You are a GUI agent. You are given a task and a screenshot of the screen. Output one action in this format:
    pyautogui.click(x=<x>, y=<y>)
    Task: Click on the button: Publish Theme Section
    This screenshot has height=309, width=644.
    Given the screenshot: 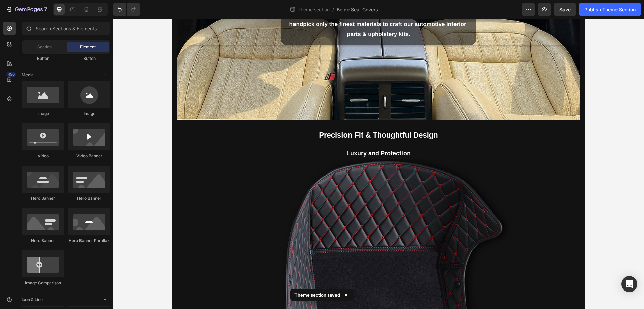 What is the action you would take?
    pyautogui.click(x=610, y=9)
    